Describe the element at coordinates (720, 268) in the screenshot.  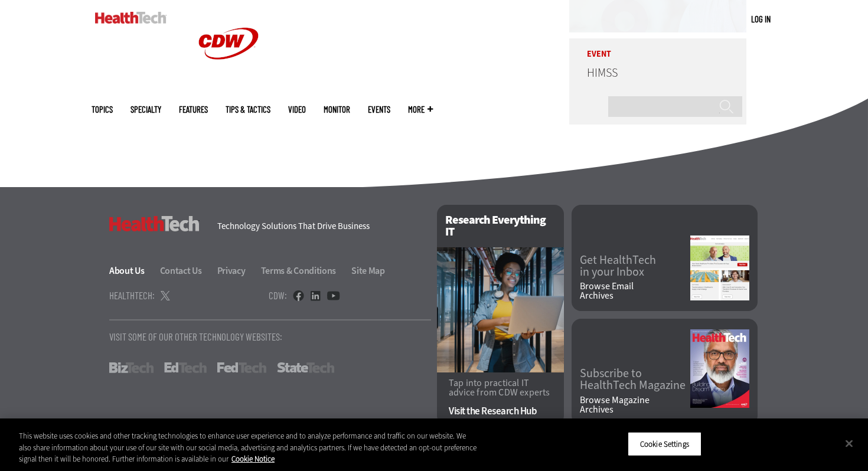
I see `img: newsletter screenshot` at that location.